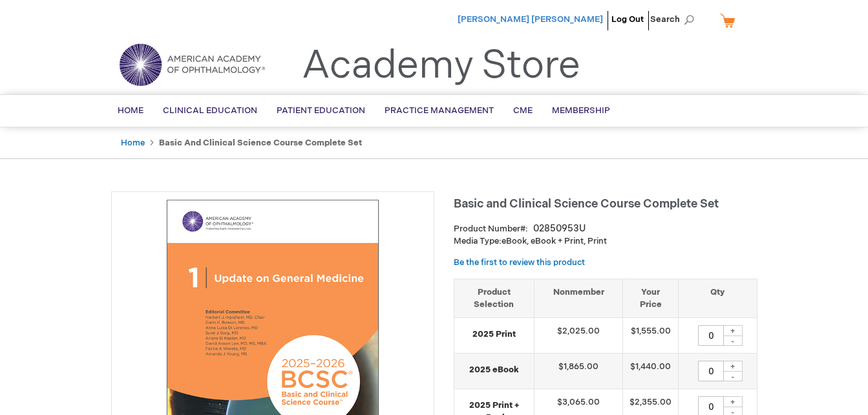  Describe the element at coordinates (651, 335) in the screenshot. I see `td: $1,555.00` at that location.